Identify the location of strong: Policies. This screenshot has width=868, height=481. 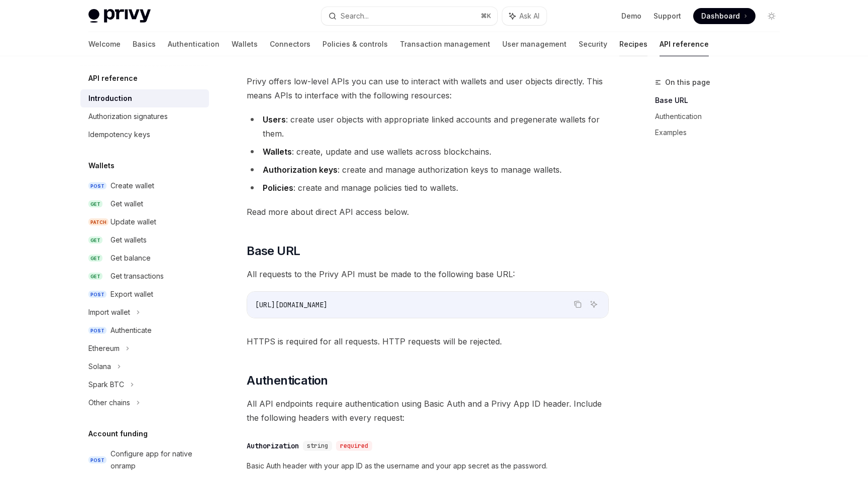
(278, 188).